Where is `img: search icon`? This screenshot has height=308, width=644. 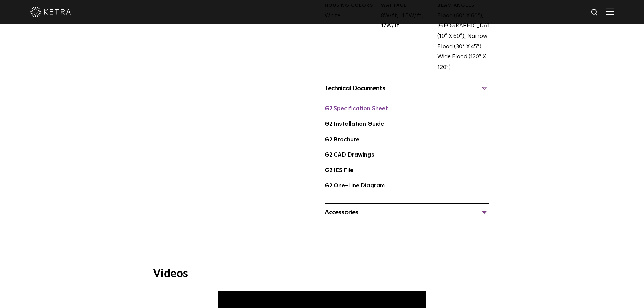 img: search icon is located at coordinates (594, 13).